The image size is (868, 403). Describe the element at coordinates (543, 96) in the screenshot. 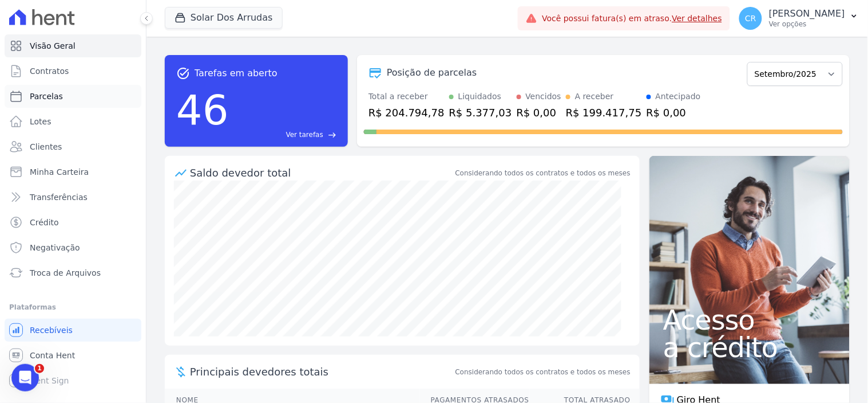

I see `div: Vencidos` at that location.